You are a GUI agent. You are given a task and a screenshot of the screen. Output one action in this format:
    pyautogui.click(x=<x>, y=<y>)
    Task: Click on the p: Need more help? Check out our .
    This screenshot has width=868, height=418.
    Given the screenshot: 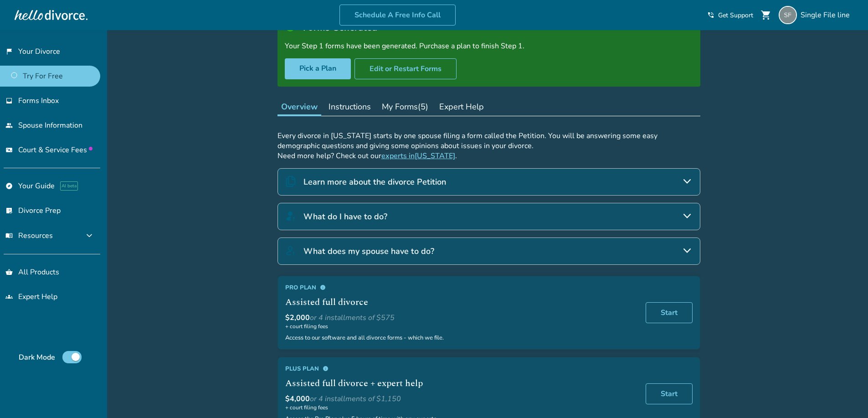 What is the action you would take?
    pyautogui.click(x=489, y=156)
    